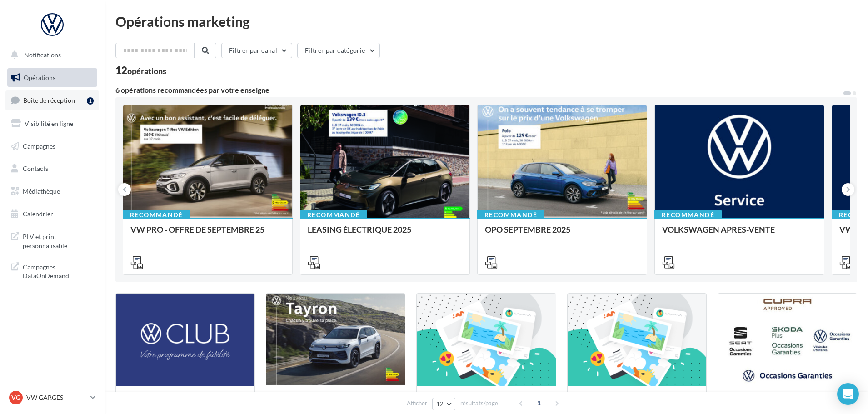 The width and height of the screenshot is (868, 414). What do you see at coordinates (90, 101) in the screenshot?
I see `div: 1` at bounding box center [90, 101].